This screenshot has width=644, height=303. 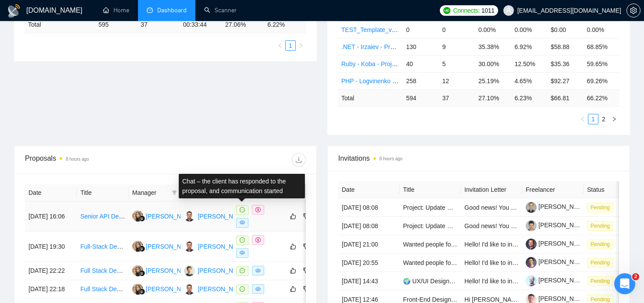 I want to click on span: Invitations, so click(x=479, y=158).